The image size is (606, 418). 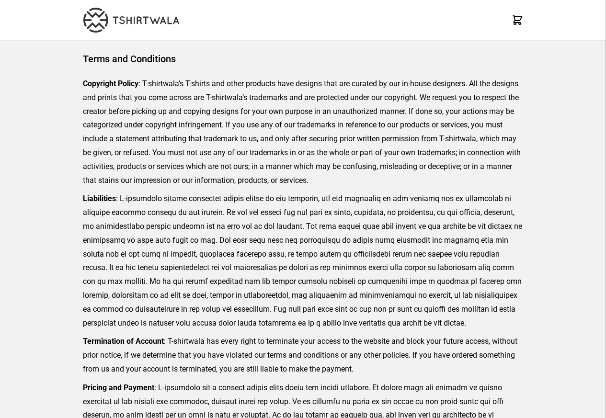 What do you see at coordinates (118, 388) in the screenshot?
I see `strong: Pricing and Payment` at bounding box center [118, 388].